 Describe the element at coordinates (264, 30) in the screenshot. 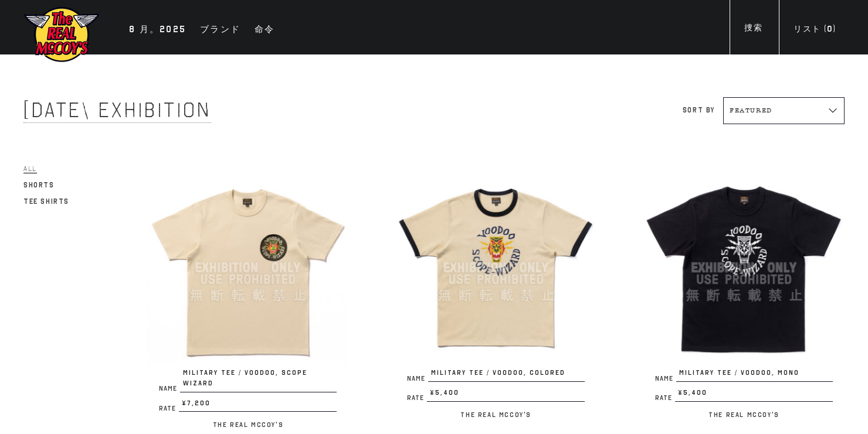

I see `div: 命令` at that location.